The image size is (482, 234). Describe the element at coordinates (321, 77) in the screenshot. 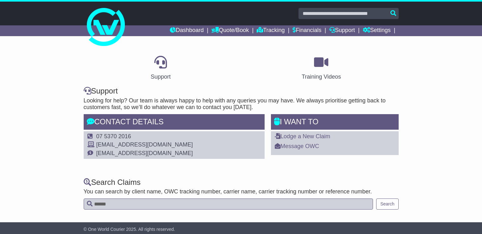

I see `div: Training Videos` at that location.